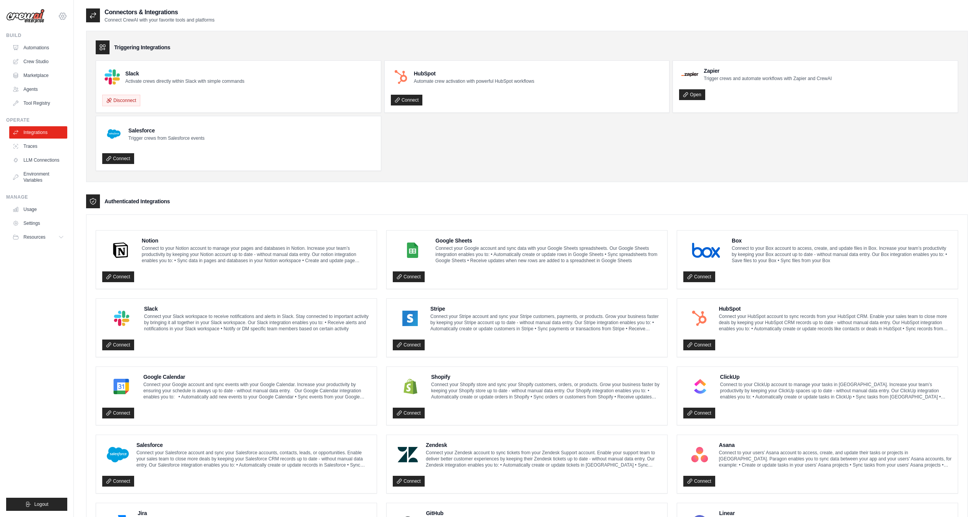  What do you see at coordinates (37, 35) in the screenshot?
I see `div: Build` at bounding box center [37, 35].